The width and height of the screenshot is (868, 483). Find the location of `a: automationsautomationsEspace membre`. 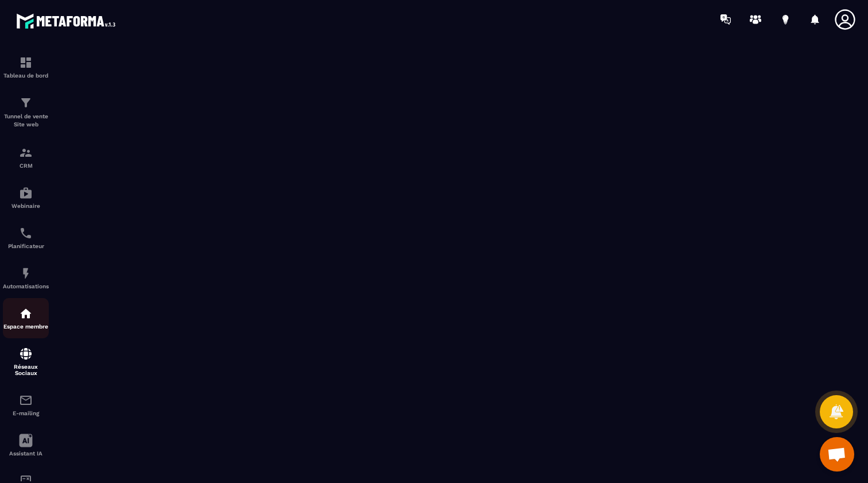

a: automationsautomationsEspace membre is located at coordinates (26, 318).